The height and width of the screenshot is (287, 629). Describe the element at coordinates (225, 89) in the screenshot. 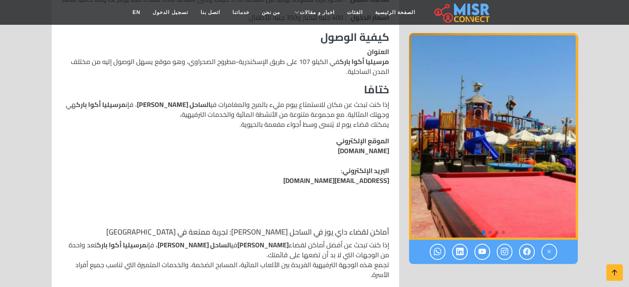

I see `h3: ختامًا` at that location.